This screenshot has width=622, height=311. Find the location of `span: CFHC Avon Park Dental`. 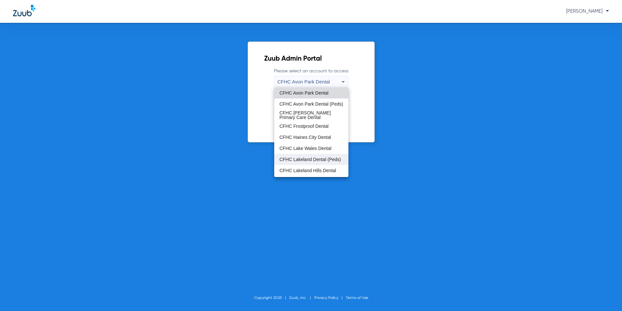

span: CFHC Avon Park Dental is located at coordinates (304, 93).